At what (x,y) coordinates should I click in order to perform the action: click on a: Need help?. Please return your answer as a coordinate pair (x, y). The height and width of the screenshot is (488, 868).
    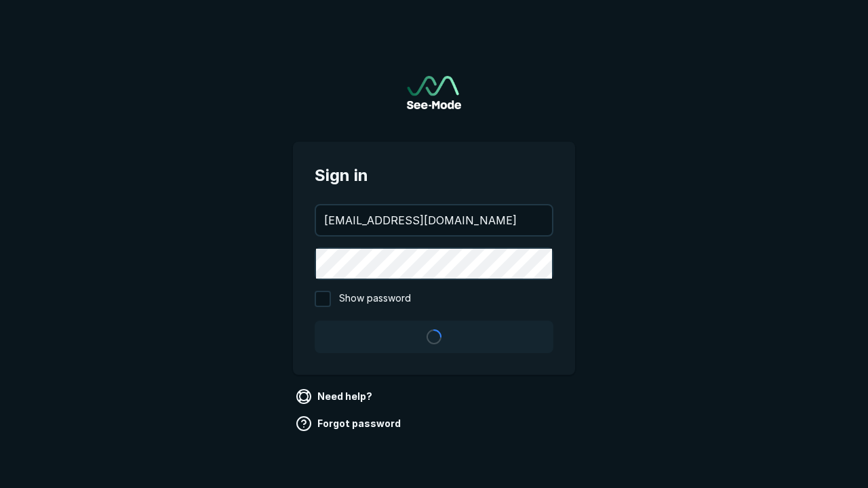
    Looking at the image, I should click on (335, 396).